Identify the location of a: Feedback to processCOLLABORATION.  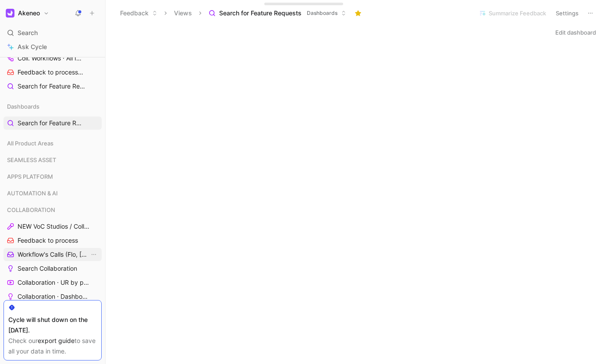
(53, 72).